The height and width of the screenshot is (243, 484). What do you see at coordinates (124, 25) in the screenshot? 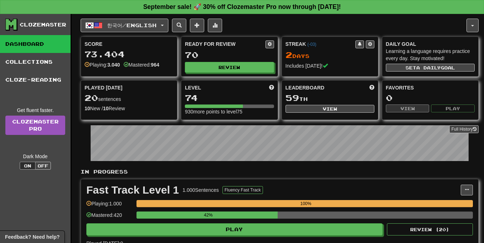
I see `button: 한국어/English` at bounding box center [124, 25].